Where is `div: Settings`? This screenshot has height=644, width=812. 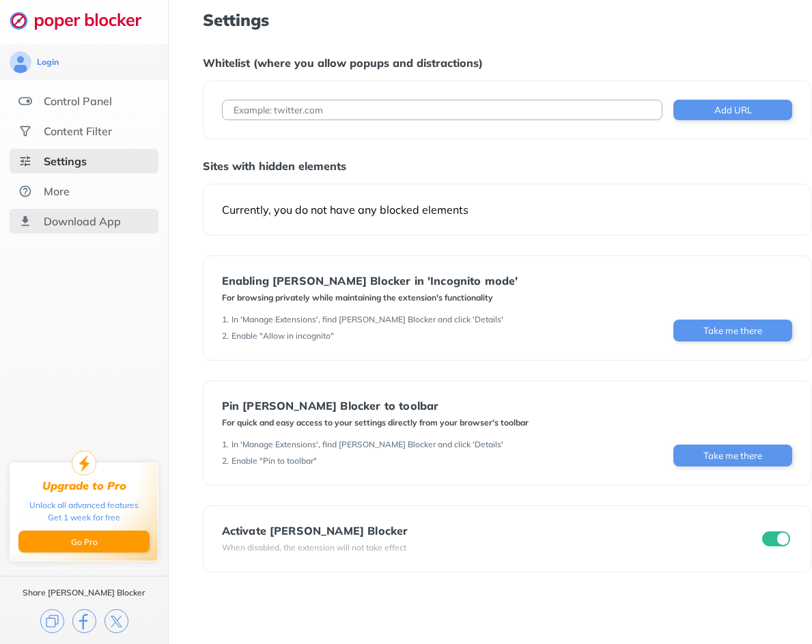
div: Settings is located at coordinates (65, 161).